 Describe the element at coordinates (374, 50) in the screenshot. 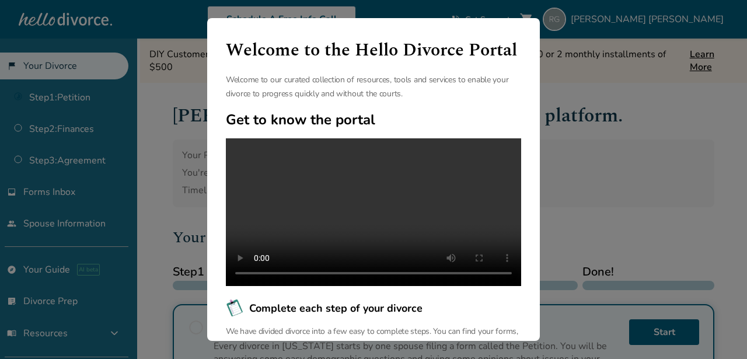

I see `h1: Welcome to the Hello Divorce Portal` at that location.